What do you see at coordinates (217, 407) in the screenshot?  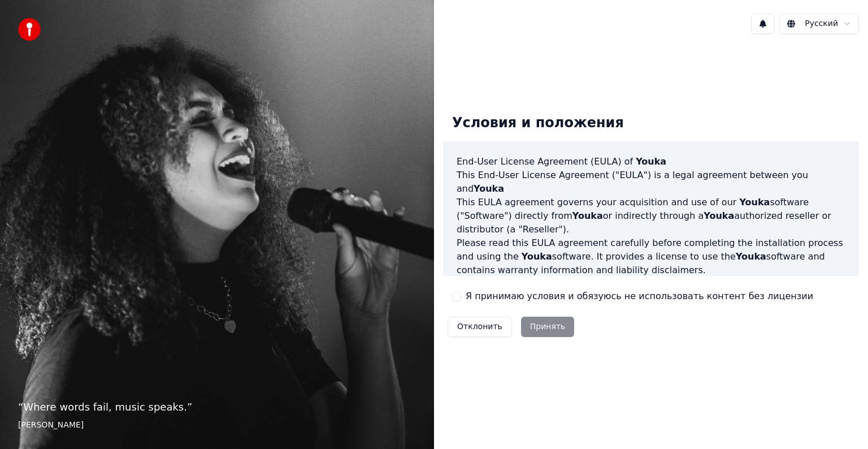 I see `p: “ Where words fail, music speaks. ”` at bounding box center [217, 407].